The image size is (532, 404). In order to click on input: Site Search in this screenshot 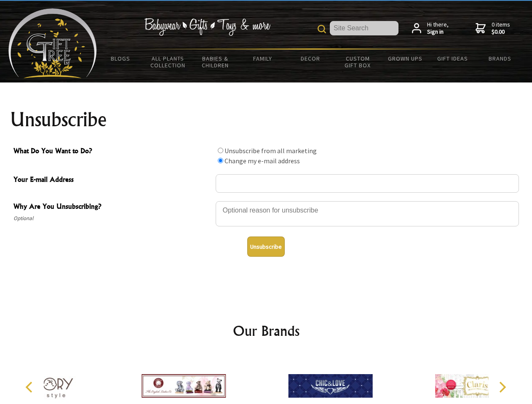, I will do `click(364, 28)`.